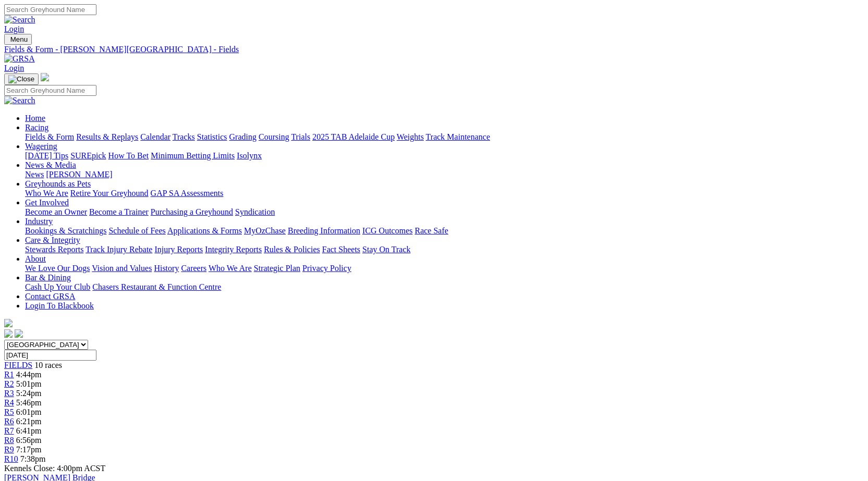 The image size is (868, 481). Describe the element at coordinates (50, 137) in the screenshot. I see `a: Fields & Form` at that location.